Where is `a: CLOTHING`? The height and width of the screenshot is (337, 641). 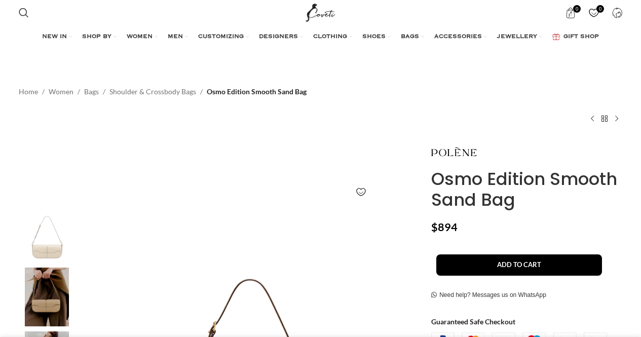
a: CLOTHING is located at coordinates (333, 37).